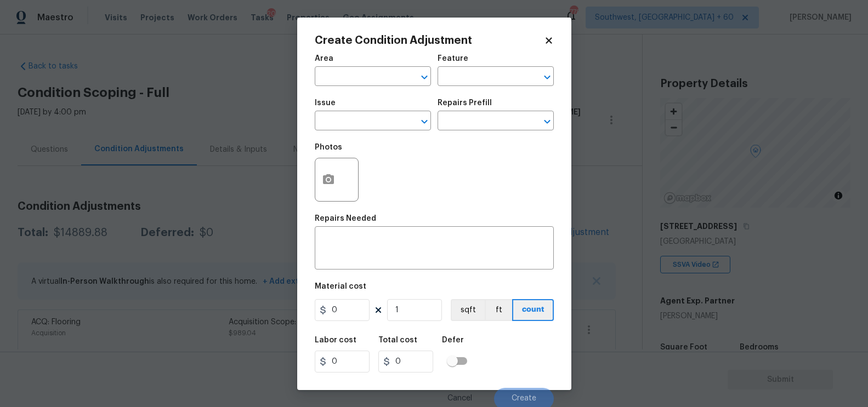 Image resolution: width=868 pixels, height=407 pixels. What do you see at coordinates (336, 340) in the screenshot?
I see `h5: Labor cost` at bounding box center [336, 340].